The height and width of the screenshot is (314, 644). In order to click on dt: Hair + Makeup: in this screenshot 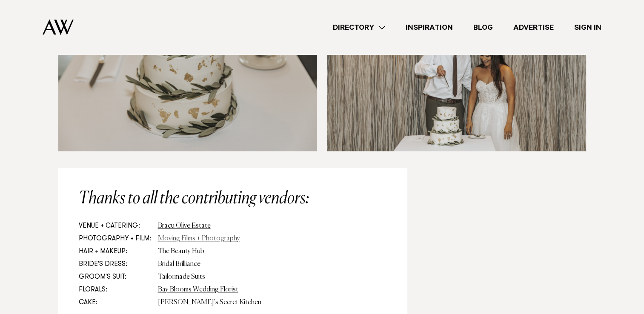, I will do `click(115, 251)`.